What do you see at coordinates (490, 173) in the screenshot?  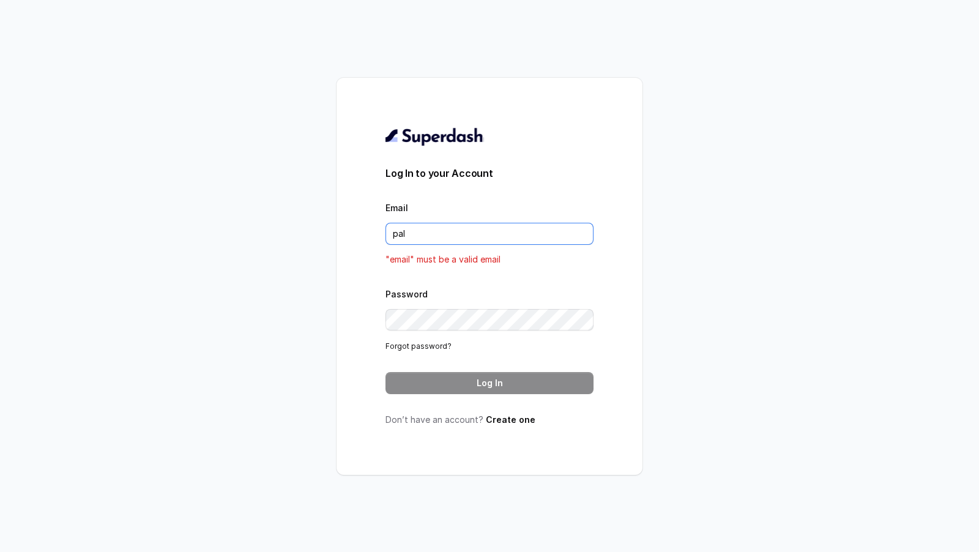 I see `h3: Log In to your Account` at bounding box center [490, 173].